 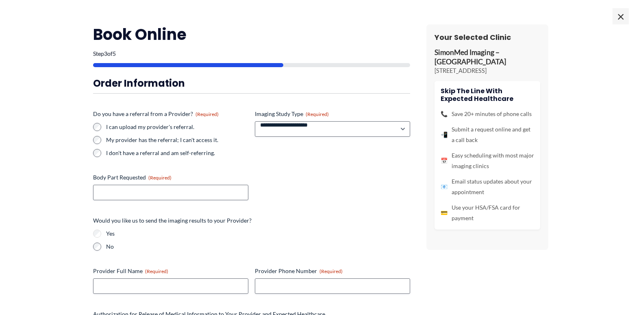 I want to click on label: Body Part Requested, so click(x=171, y=177).